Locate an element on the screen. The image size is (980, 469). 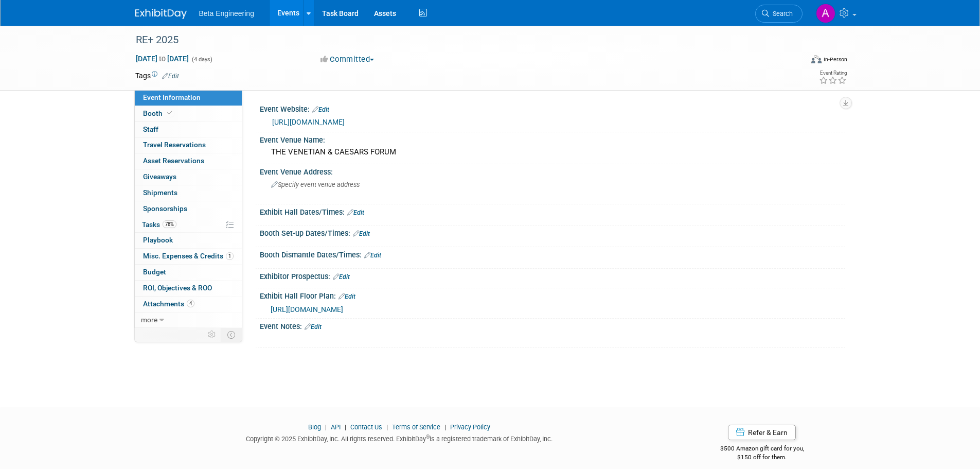
span: Search is located at coordinates (781, 14).